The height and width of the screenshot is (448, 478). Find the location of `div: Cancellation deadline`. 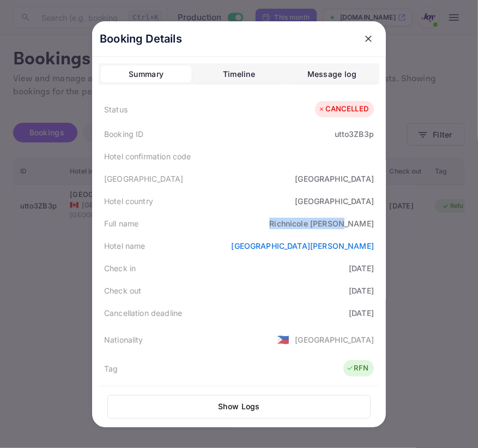

div: Cancellation deadline is located at coordinates (143, 312).